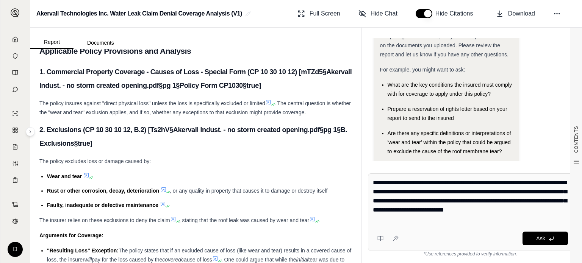 This screenshot has width=582, height=263. I want to click on span: covered, so click(172, 260).